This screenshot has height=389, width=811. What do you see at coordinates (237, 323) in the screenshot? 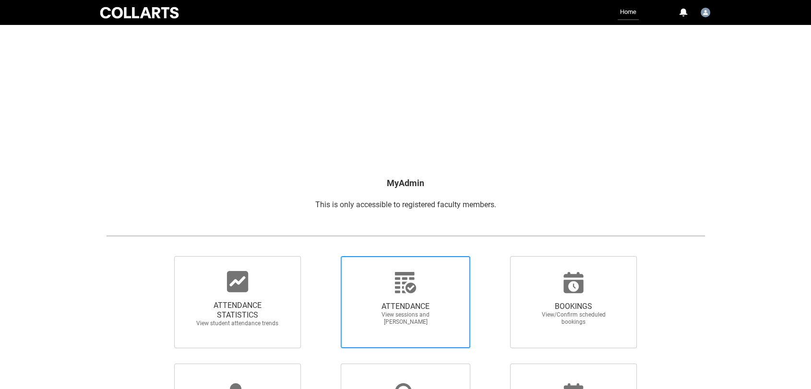
I see `span: View student attendance trends` at bounding box center [237, 323].